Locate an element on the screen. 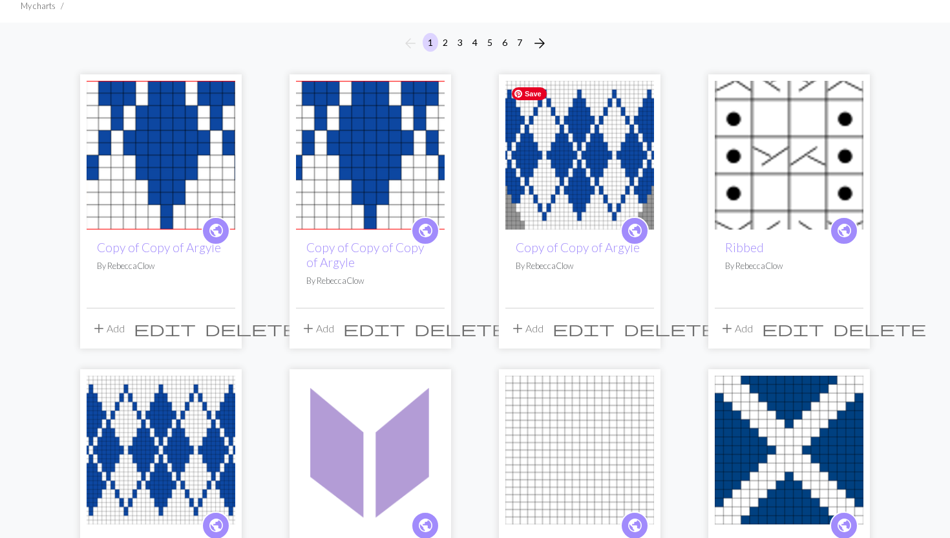 The width and height of the screenshot is (950, 538). a: Argyle is located at coordinates (370, 448).